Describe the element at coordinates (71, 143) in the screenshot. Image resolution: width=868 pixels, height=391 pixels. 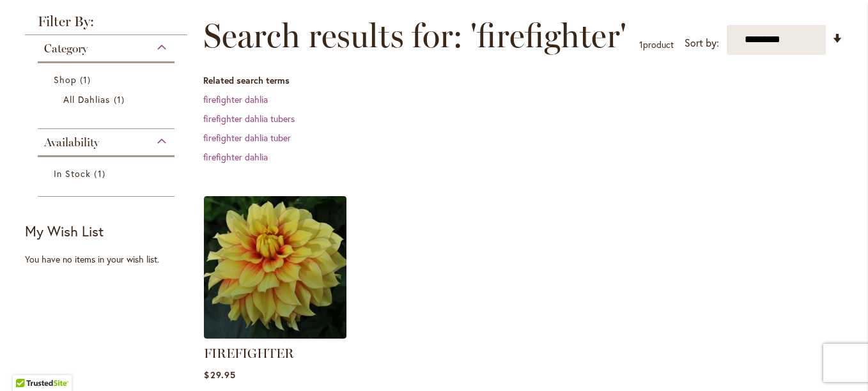
I see `span: Availability` at that location.